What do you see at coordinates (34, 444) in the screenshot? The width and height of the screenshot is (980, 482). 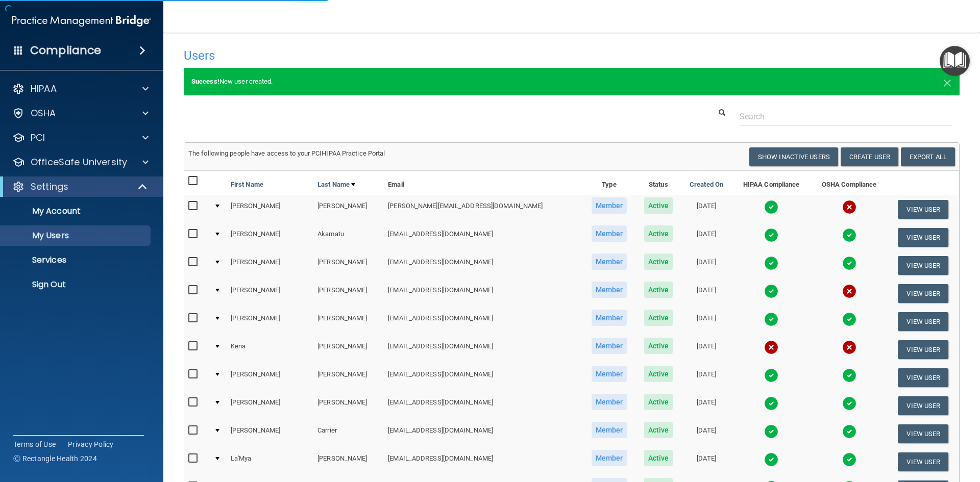 I see `a: Terms of Use` at bounding box center [34, 444].